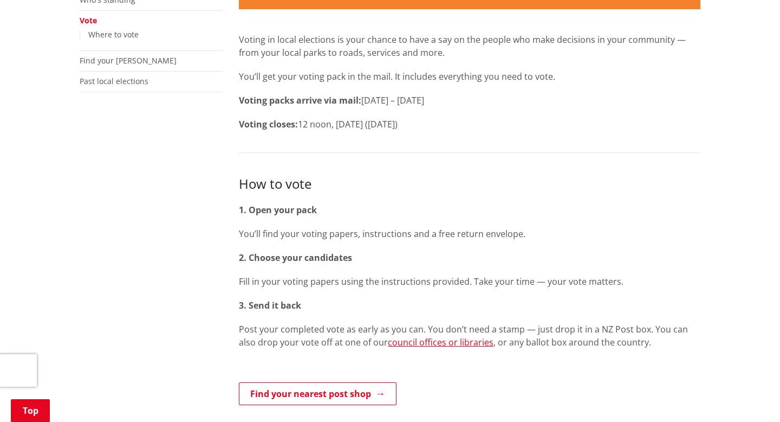 This screenshot has height=422, width=780. I want to click on a: Find your nearest post shop, so click(318, 393).